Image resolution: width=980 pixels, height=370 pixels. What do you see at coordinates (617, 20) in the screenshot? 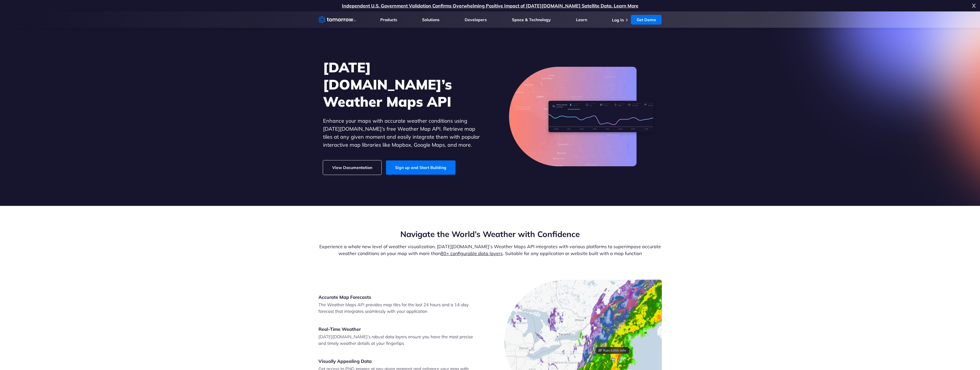
I see `a: Log In` at bounding box center [617, 20].